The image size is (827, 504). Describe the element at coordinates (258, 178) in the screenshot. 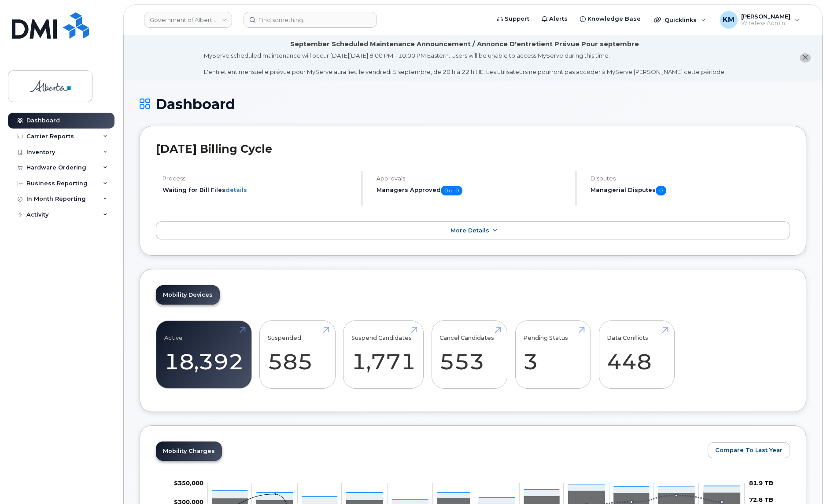

I see `h4: Process` at that location.